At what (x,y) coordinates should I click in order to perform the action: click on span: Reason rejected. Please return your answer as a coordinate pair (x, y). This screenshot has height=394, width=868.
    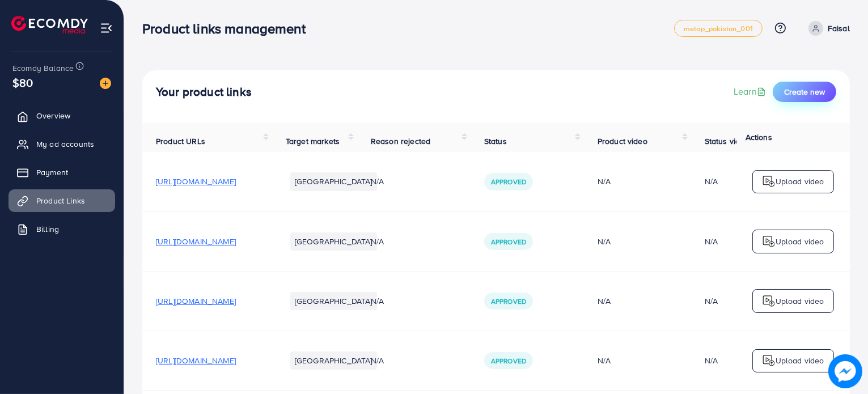
    Looking at the image, I should click on (400, 141).